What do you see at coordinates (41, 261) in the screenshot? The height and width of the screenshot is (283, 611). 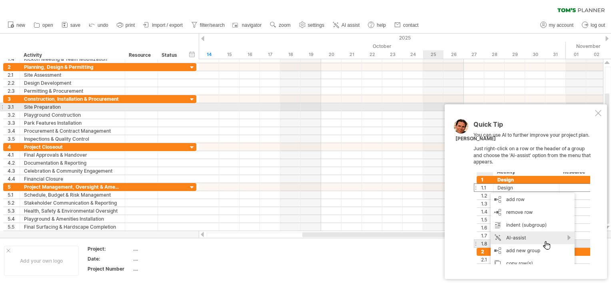 I see `div: Add your own logo` at bounding box center [41, 261].